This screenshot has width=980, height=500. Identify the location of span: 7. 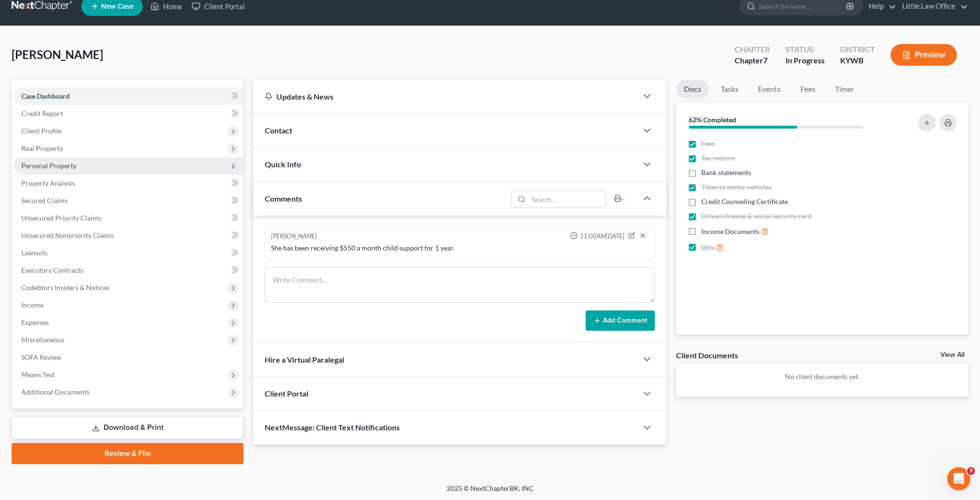
(765, 60).